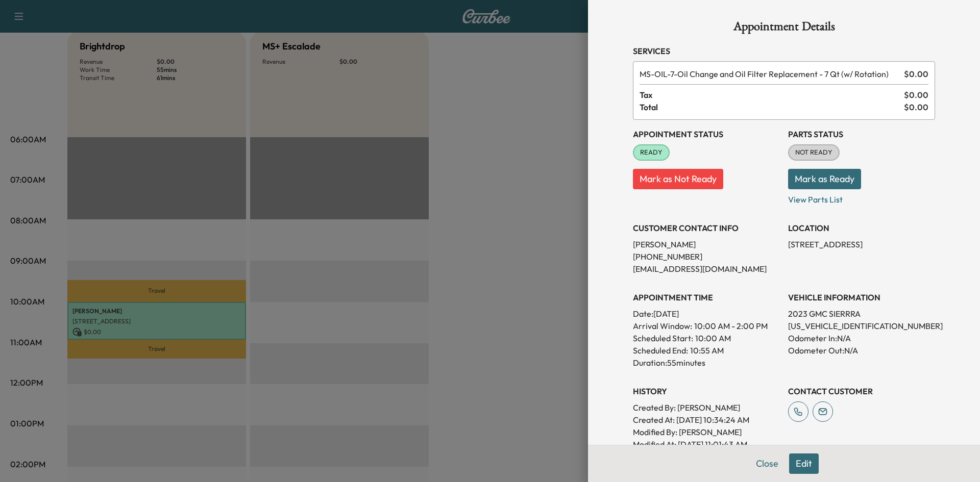  I want to click on h3: CUSTOMER CONTACT INFO, so click(706, 228).